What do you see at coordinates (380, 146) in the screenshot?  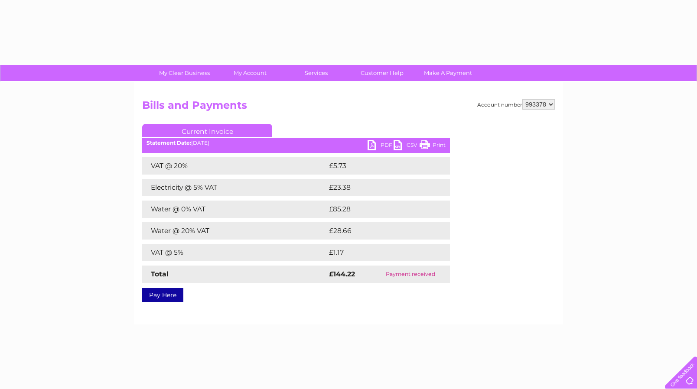 I see `a: PDF` at bounding box center [380, 146].